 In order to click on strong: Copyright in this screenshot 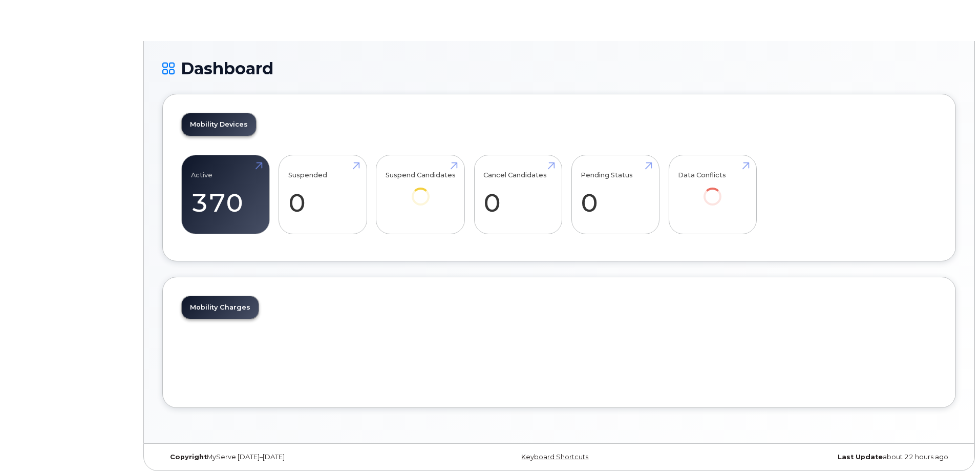, I will do `click(188, 456)`.